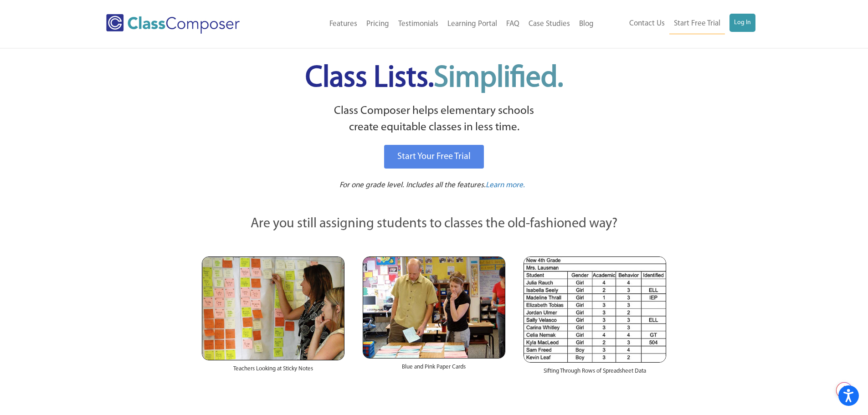 This screenshot has height=415, width=868. What do you see at coordinates (434, 307) in the screenshot?
I see `img: Blue and Pink Paper Cards` at bounding box center [434, 307].